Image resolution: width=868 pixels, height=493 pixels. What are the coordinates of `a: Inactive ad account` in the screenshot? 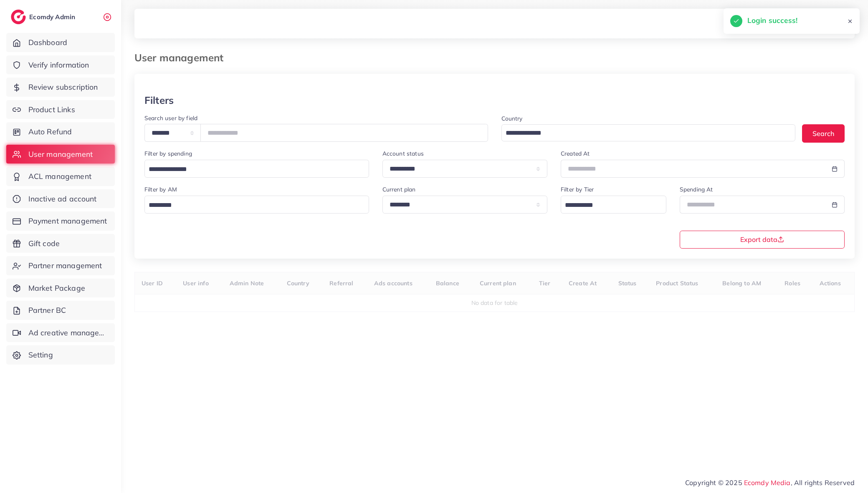 It's located at (60, 199).